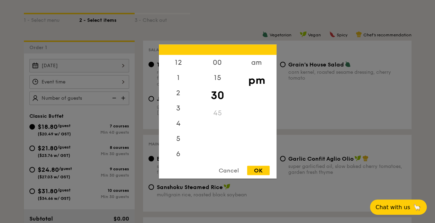 The width and height of the screenshot is (435, 223). What do you see at coordinates (178, 78) in the screenshot?
I see `div: 1` at bounding box center [178, 78].